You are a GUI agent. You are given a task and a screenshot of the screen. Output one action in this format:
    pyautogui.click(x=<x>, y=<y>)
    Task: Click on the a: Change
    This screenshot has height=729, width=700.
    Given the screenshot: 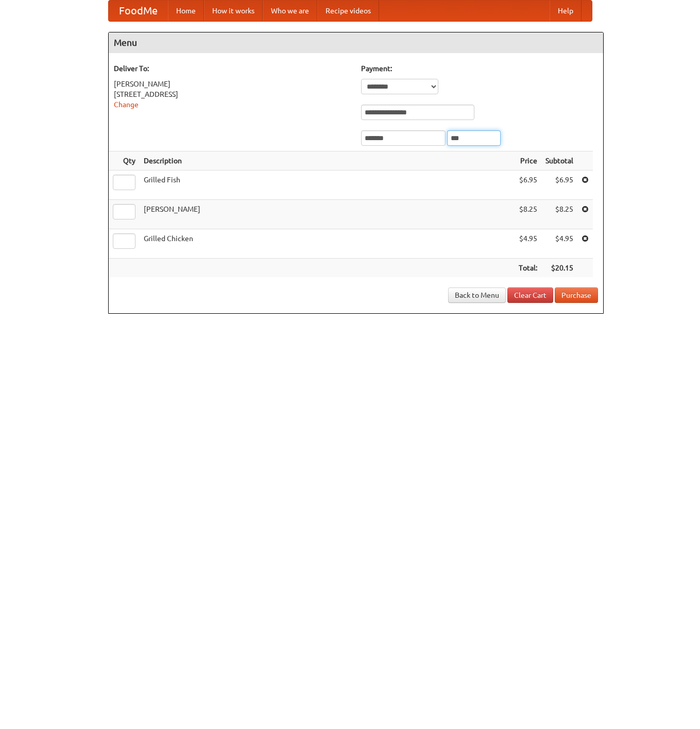 What is the action you would take?
    pyautogui.click(x=126, y=105)
    